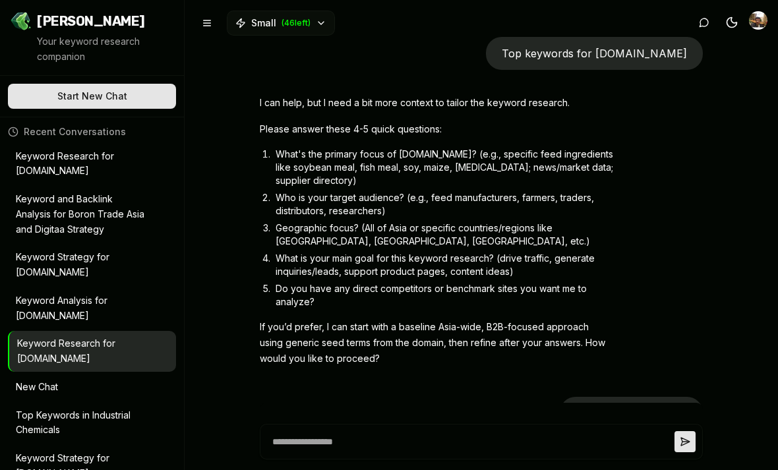 This screenshot has height=470, width=778. I want to click on li: What is your main goal for this keyword research? (drive traffic, generate inquiries/leads, suppo..., so click(443, 265).